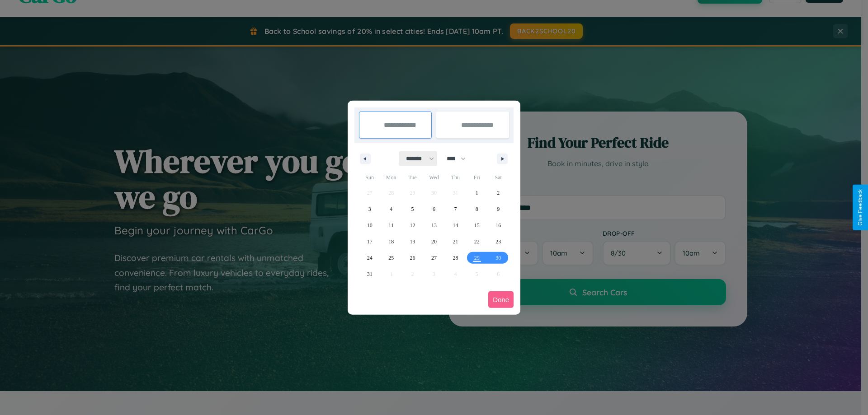 This screenshot has width=868, height=415. Describe the element at coordinates (370, 225) in the screenshot. I see `span: 10` at that location.